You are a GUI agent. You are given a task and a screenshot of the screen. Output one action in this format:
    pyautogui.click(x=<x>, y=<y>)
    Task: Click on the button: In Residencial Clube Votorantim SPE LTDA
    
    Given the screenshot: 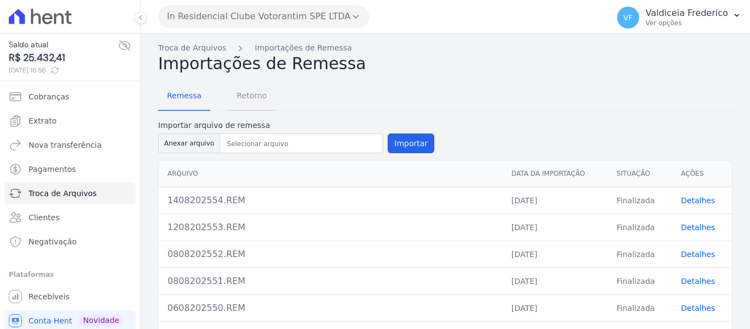 What is the action you would take?
    pyautogui.click(x=264, y=16)
    